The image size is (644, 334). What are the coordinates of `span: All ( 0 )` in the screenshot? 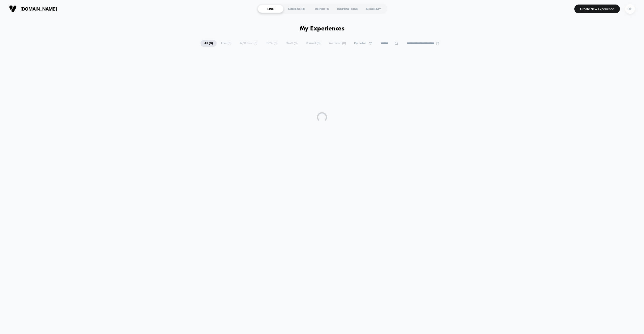 It's located at (208, 43).